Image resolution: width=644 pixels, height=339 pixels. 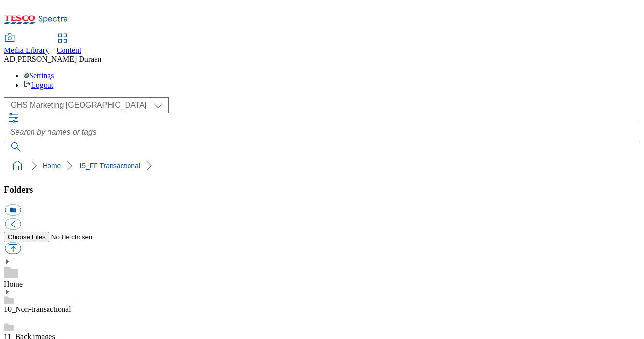 I want to click on a: home, so click(x=17, y=166).